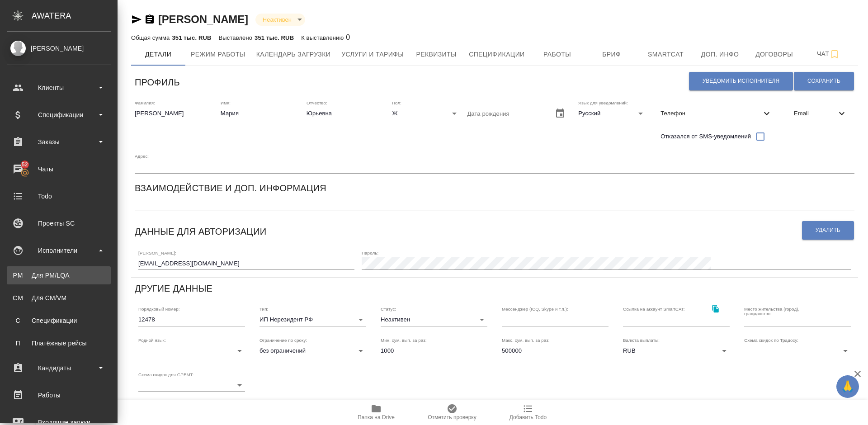 This screenshot has height=425, width=868. Describe the element at coordinates (158, 54) in the screenshot. I see `span: Детали` at that location.